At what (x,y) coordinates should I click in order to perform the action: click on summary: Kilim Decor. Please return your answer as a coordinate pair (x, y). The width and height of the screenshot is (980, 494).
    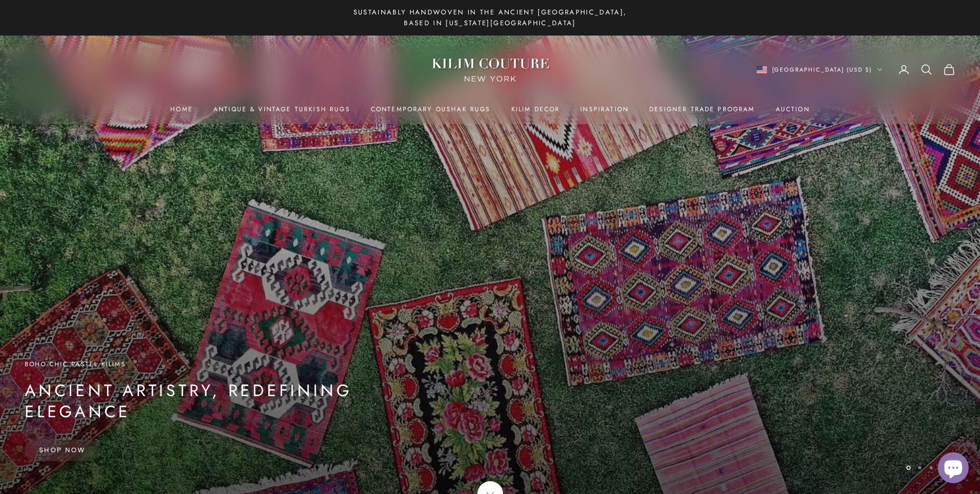
    Looking at the image, I should click on (536, 109).